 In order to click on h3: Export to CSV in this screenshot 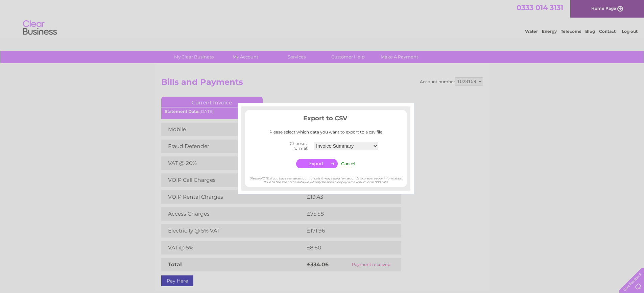, I will do `click(326, 120)`.